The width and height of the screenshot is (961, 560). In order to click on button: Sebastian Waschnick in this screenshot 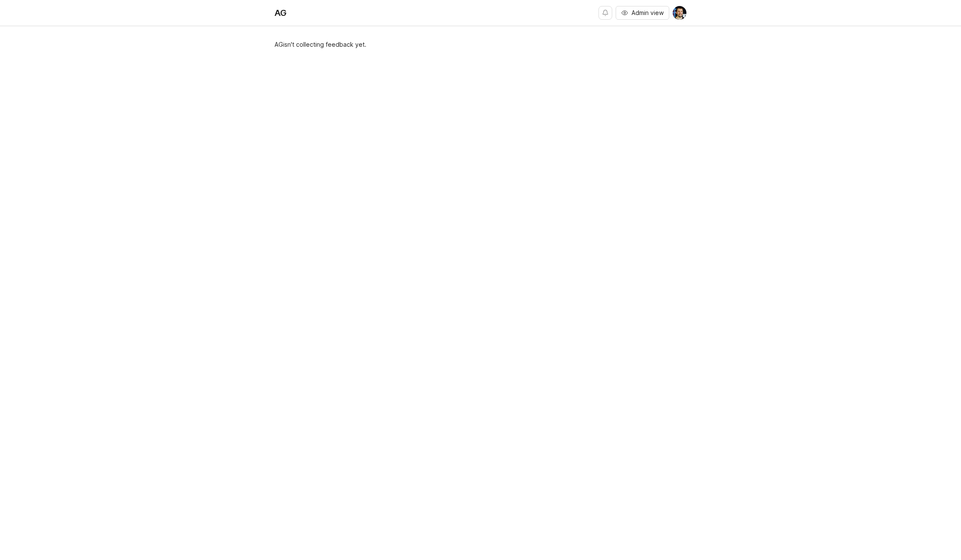, I will do `click(679, 13)`.